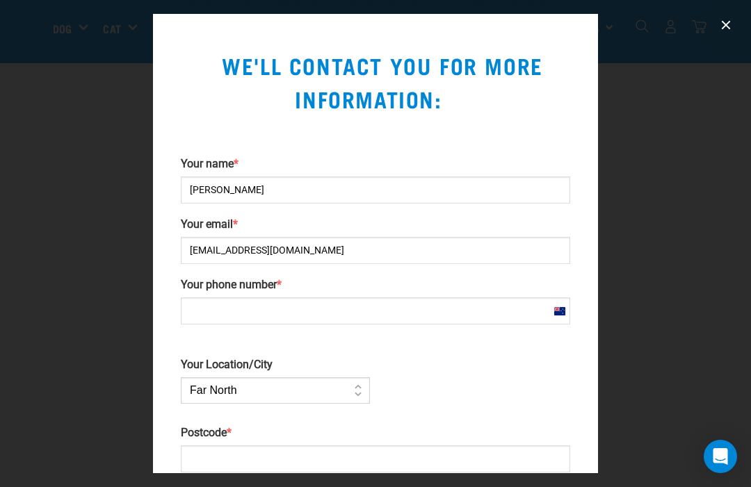 The width and height of the screenshot is (751, 487). Describe the element at coordinates (726, 25) in the screenshot. I see `button: close` at that location.